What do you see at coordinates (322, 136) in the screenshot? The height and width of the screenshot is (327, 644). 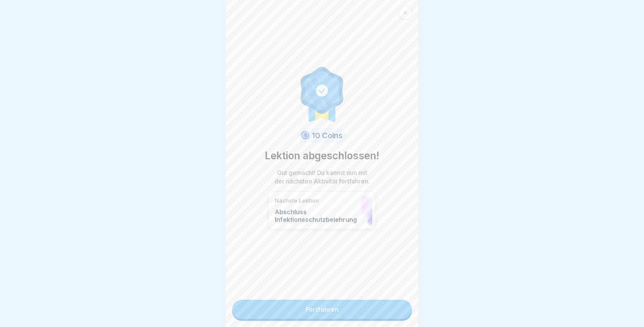 I see `div: 10 Coins` at bounding box center [322, 136].